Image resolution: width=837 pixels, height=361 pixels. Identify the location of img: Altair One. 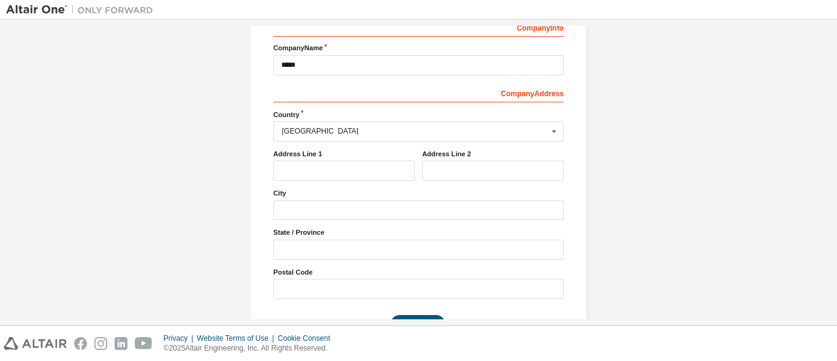
(83, 10).